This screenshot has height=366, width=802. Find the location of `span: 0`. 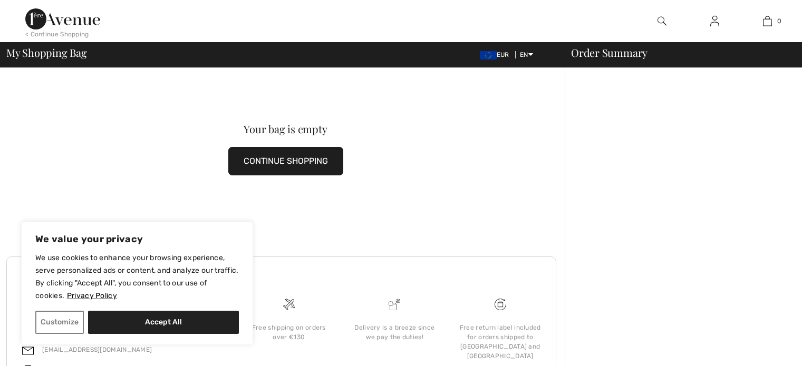

span: 0 is located at coordinates (779, 21).